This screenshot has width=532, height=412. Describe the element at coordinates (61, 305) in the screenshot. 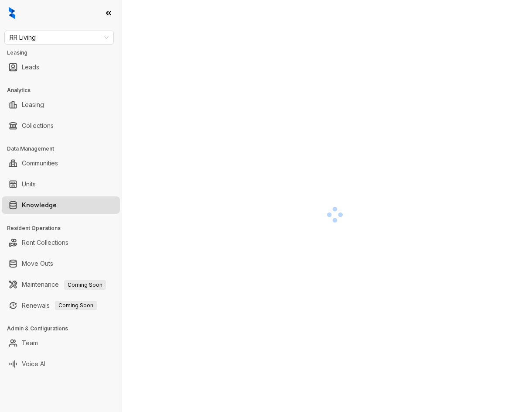

I see `li: Renewals` at that location.